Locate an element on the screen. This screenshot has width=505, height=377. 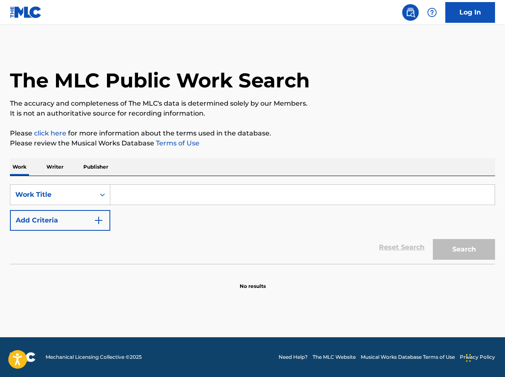
a: Public Search is located at coordinates (410, 12).